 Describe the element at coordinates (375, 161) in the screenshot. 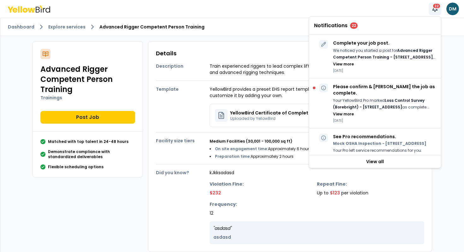

I see `a: View all` at that location.